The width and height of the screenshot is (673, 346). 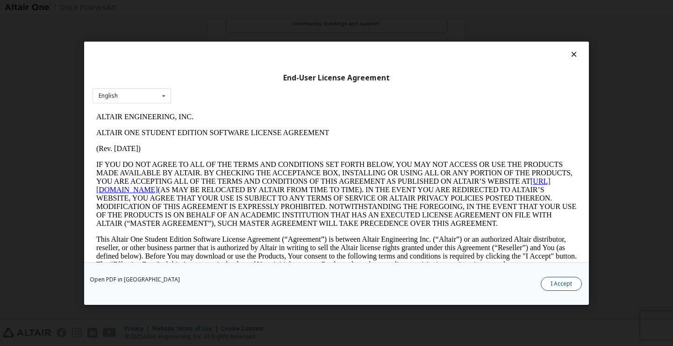 I want to click on p: This Altair One Student Edition Software License Agreement (“Agreement”) is between Altair Engine..., so click(x=244, y=143).